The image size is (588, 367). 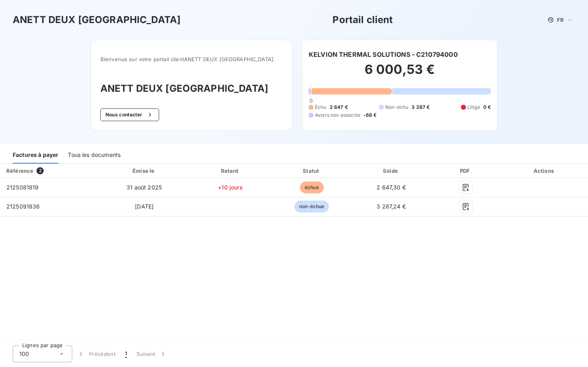 What do you see at coordinates (311, 207) in the screenshot?
I see `span: non-échue` at bounding box center [311, 207].